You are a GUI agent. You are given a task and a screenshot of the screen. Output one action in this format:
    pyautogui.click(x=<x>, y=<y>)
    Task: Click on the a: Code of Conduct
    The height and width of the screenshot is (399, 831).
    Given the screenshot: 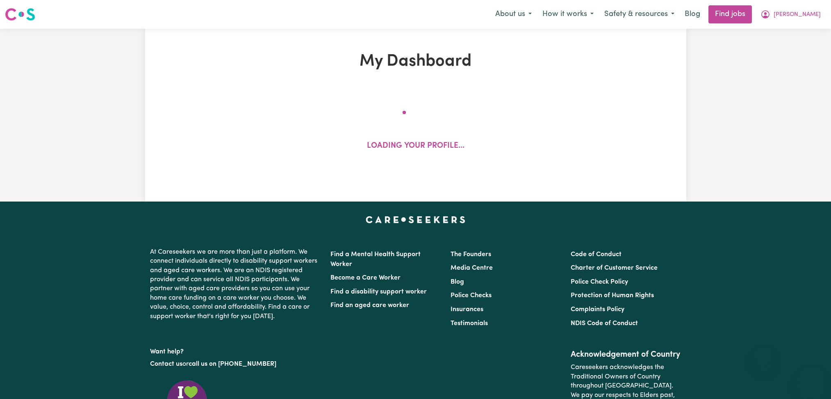 What is the action you would take?
    pyautogui.click(x=596, y=254)
    